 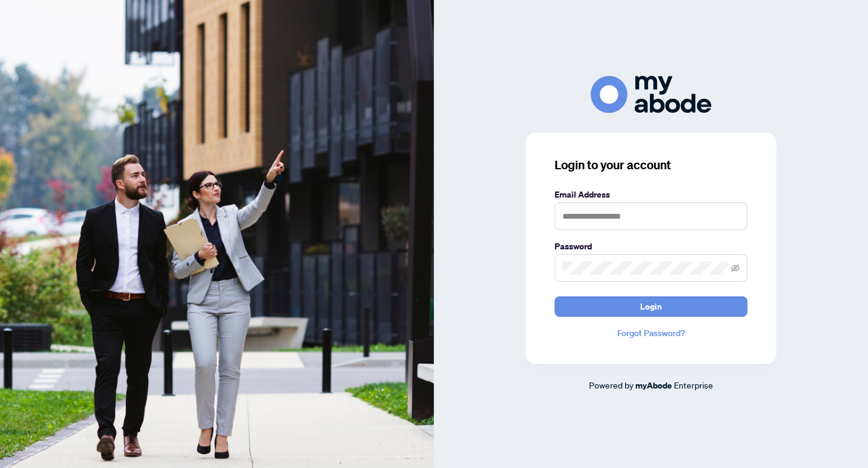 What do you see at coordinates (651, 307) in the screenshot?
I see `span: Login` at bounding box center [651, 307].